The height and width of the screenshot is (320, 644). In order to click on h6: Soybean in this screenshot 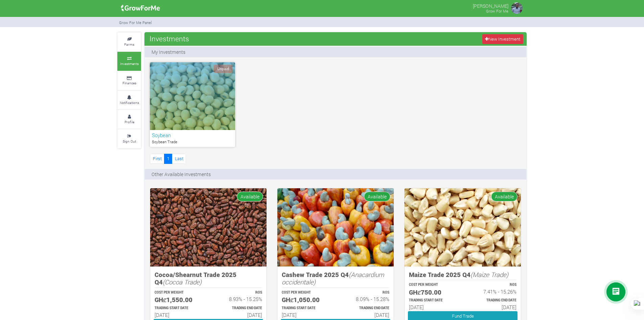, I will do `click(193, 135)`.